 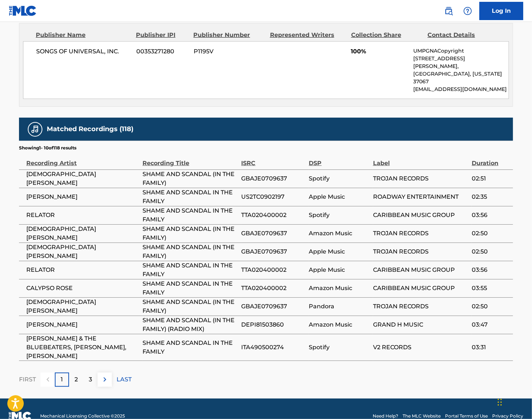 I want to click on p: LAST, so click(x=124, y=380).